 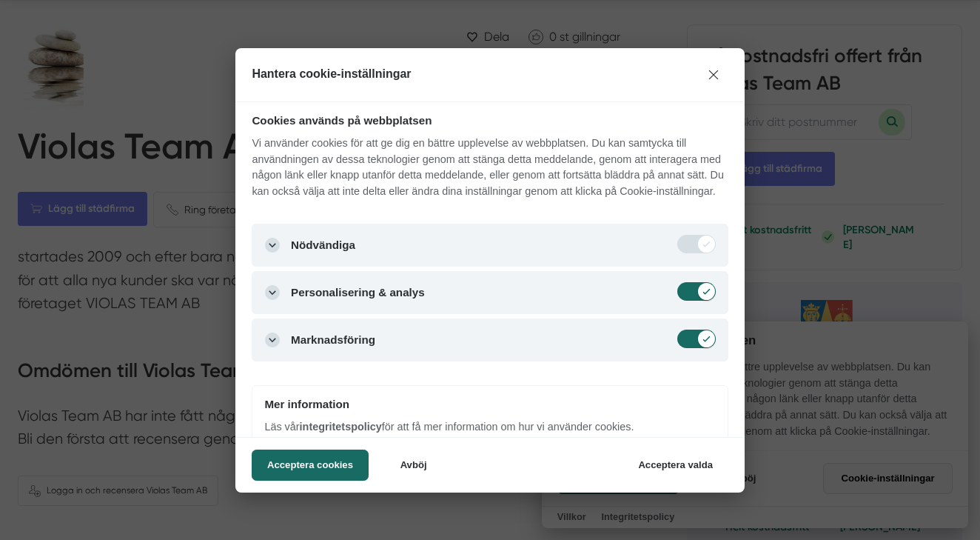 I want to click on a: integritetspolicy, so click(x=341, y=426).